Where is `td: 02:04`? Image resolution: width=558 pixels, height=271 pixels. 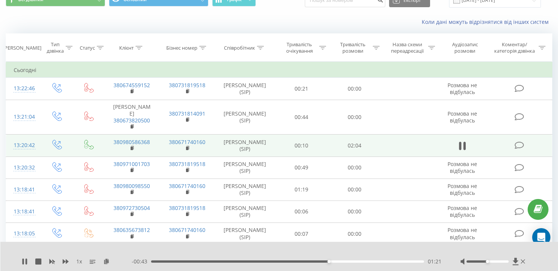
td: 02:04 is located at coordinates (354, 146).